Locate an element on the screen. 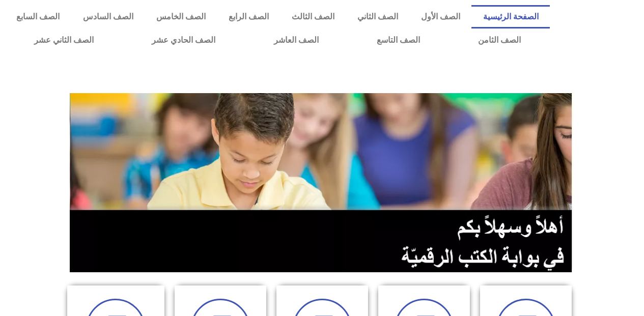 This screenshot has height=316, width=644. a: الصف العاشر is located at coordinates (296, 40).